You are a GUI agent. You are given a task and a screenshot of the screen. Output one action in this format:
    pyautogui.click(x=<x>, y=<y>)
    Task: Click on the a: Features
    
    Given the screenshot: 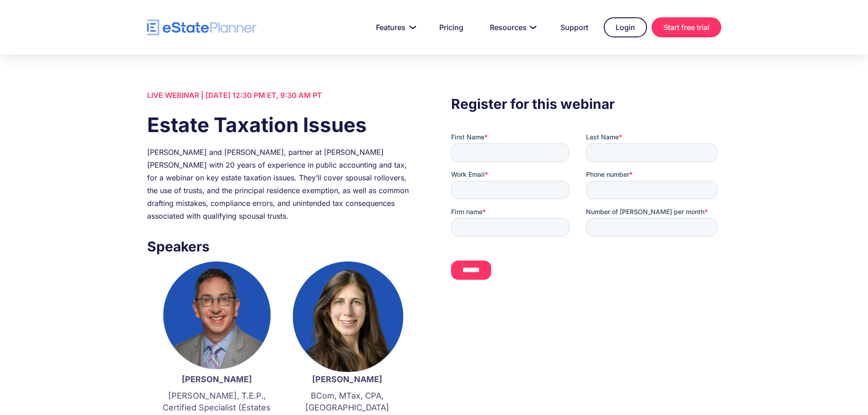 What is the action you would take?
    pyautogui.click(x=394, y=27)
    